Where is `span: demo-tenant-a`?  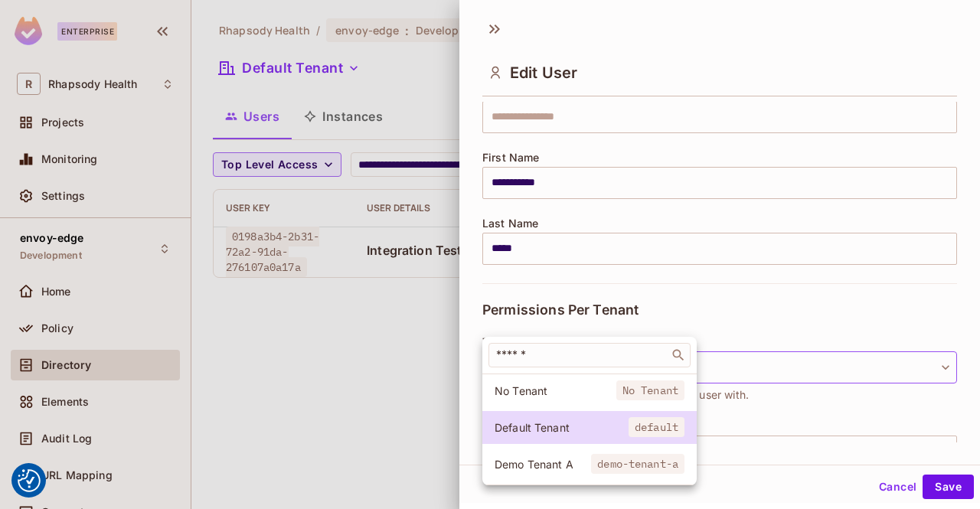
span: demo-tenant-a is located at coordinates (637, 464).